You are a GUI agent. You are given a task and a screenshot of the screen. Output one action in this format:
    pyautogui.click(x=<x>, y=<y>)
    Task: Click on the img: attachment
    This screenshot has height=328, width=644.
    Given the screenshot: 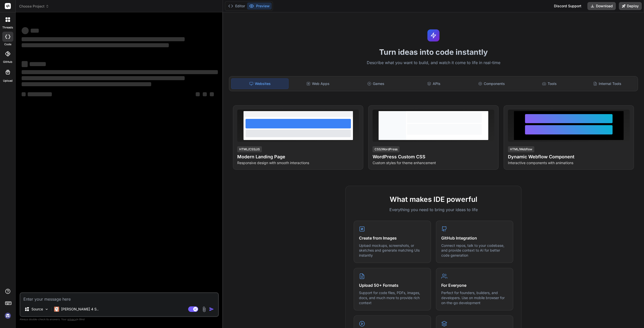 What is the action you would take?
    pyautogui.click(x=204, y=309)
    